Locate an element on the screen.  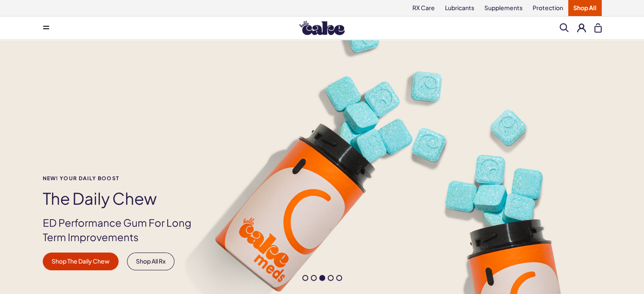
h1: The Daily Chew is located at coordinates (124, 198).